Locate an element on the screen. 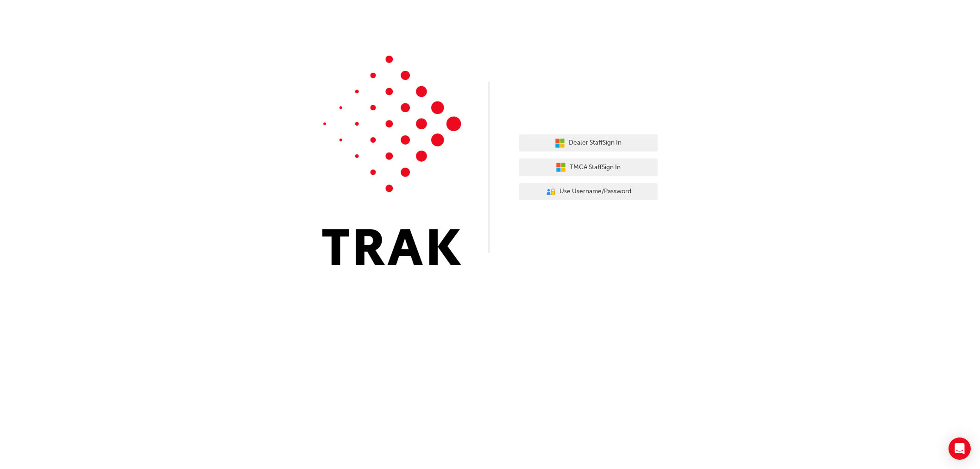 The height and width of the screenshot is (469, 980). div: Open Intercom Messenger is located at coordinates (959, 449).